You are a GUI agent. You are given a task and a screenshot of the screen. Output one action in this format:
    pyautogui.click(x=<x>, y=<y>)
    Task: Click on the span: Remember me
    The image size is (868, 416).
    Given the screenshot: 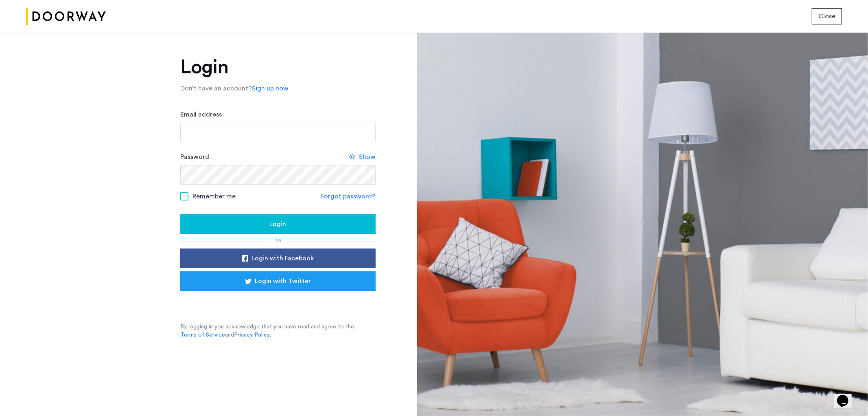 What is the action you would take?
    pyautogui.click(x=214, y=197)
    